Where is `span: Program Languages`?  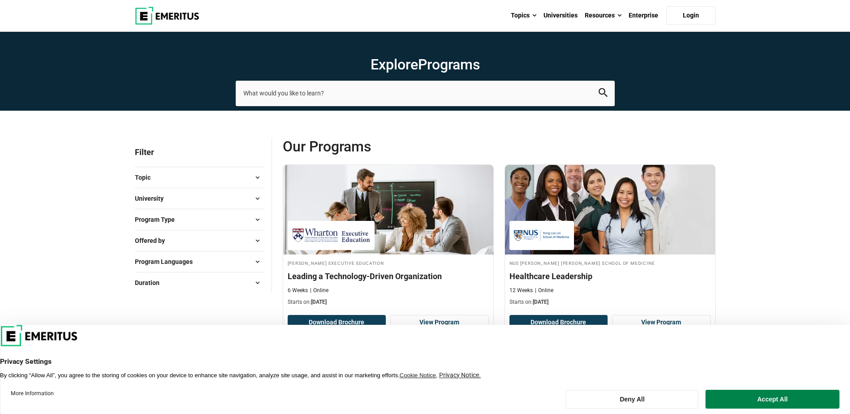 span: Program Languages is located at coordinates (167, 262).